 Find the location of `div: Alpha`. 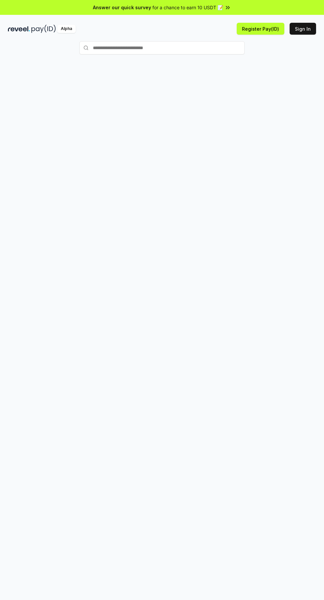

div: Alpha is located at coordinates (66, 29).